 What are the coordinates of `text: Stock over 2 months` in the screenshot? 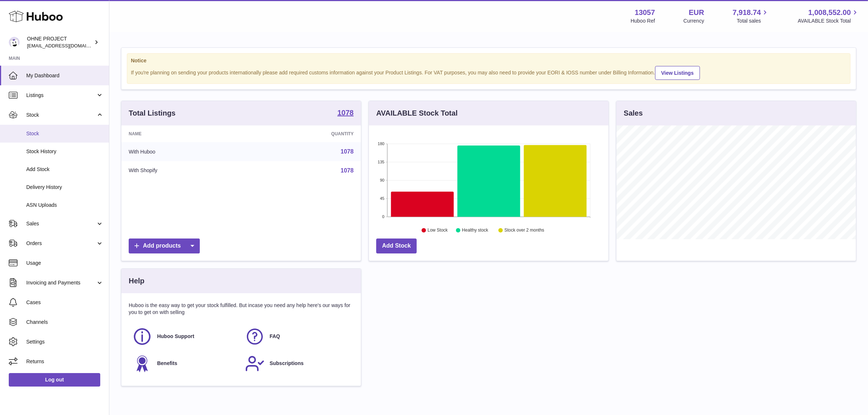 It's located at (524, 231).